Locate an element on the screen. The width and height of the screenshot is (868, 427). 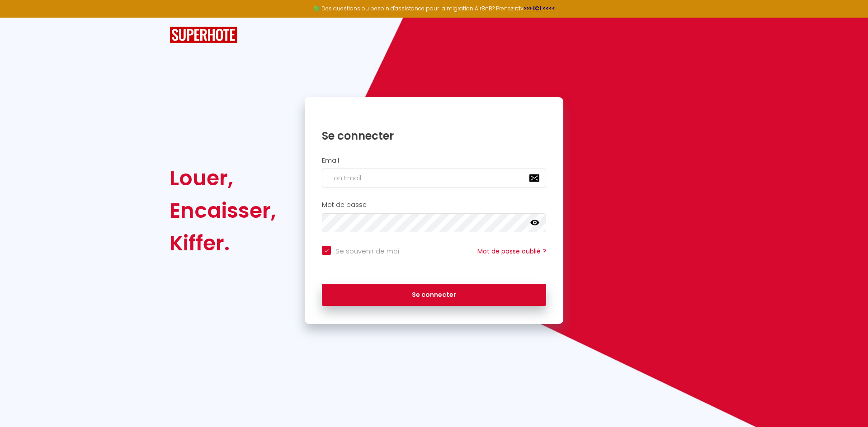
img: SuperHote logo is located at coordinates (203, 35).